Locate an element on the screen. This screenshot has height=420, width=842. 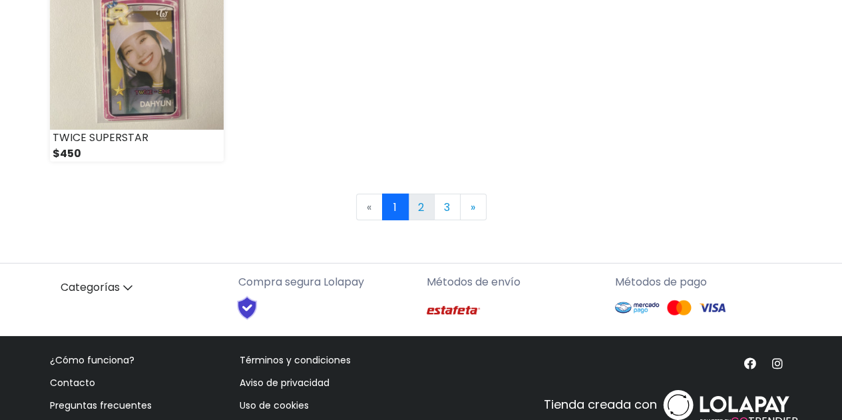
p: Compra segura Lolapay is located at coordinates (327, 282).